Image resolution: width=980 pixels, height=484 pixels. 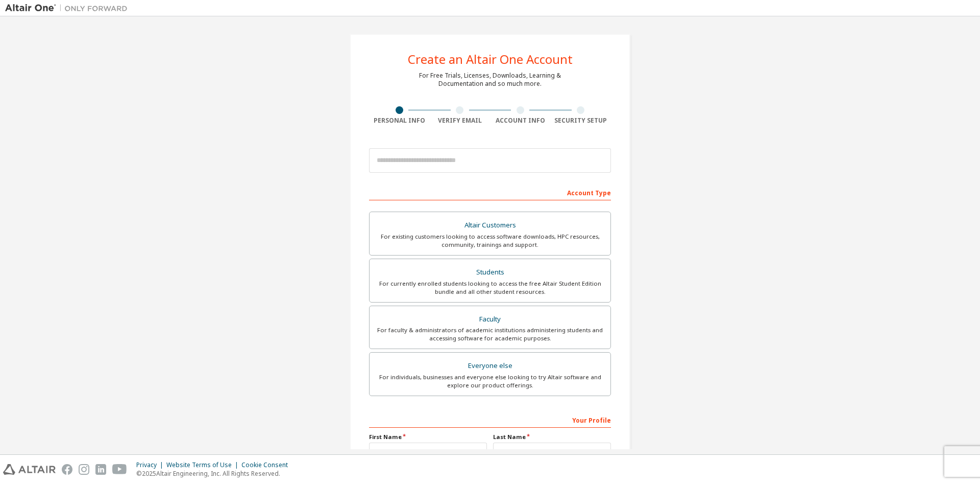 What do you see at coordinates (84, 469) in the screenshot?
I see `img: instagram.svg` at bounding box center [84, 469].